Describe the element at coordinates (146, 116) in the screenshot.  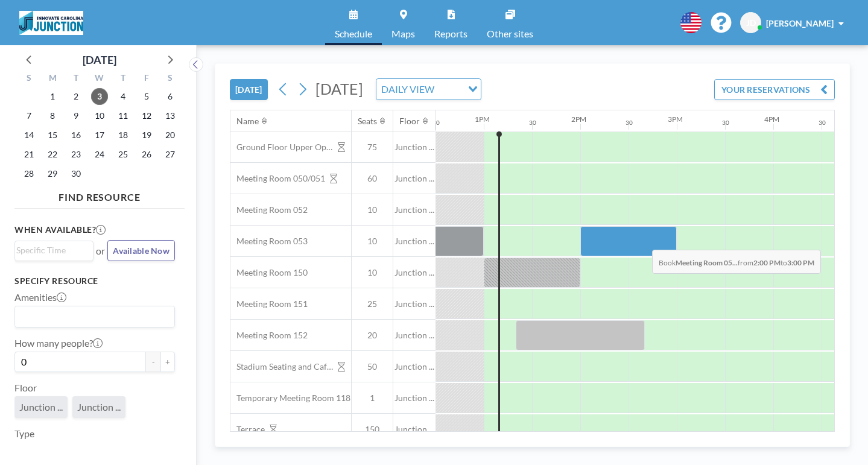
I see `span: Friday, September 12, 2025` at that location.